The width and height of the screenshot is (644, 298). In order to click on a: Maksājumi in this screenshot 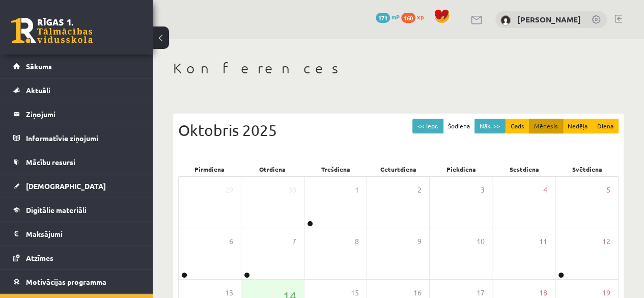, I will do `click(77, 234)`.